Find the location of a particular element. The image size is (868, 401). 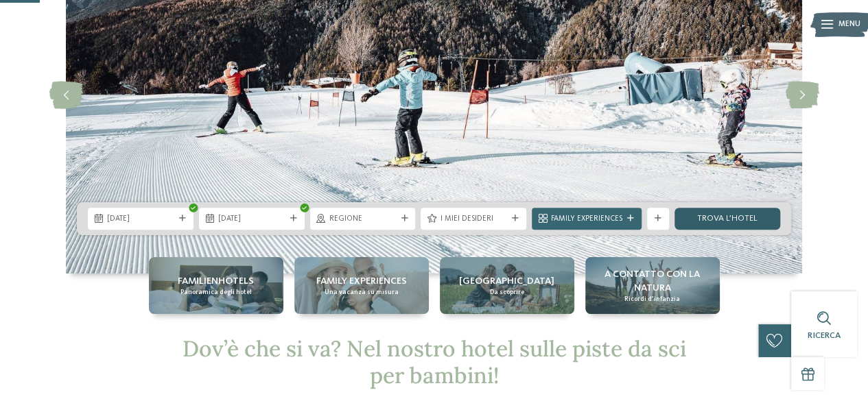

span: A contatto con la natura is located at coordinates (652, 281).